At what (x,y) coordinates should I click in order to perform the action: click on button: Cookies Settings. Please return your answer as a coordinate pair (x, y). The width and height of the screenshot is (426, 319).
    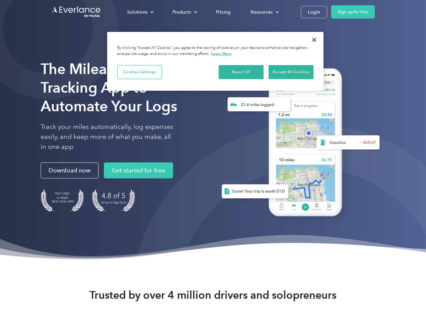
    Looking at the image, I should click on (139, 72).